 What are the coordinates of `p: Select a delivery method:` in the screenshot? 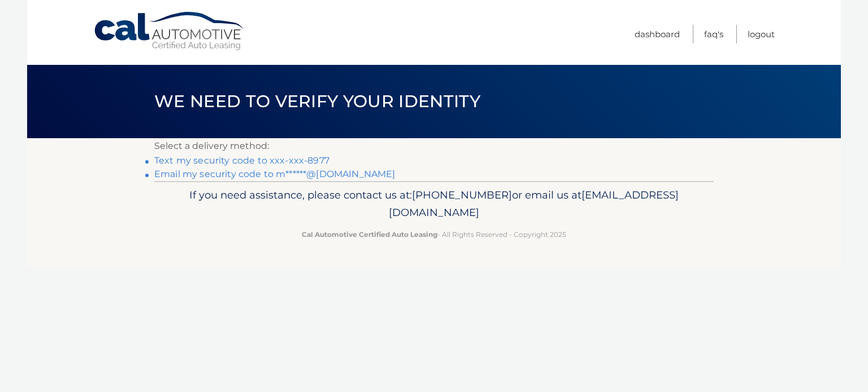 It's located at (434, 147).